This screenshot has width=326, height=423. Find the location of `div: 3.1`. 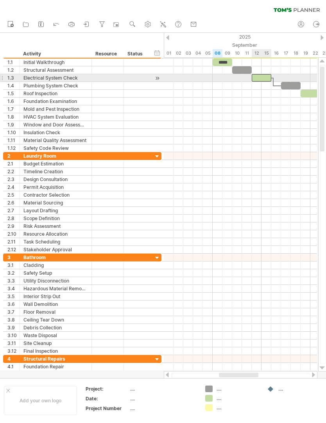

div: 3.1 is located at coordinates (13, 265).